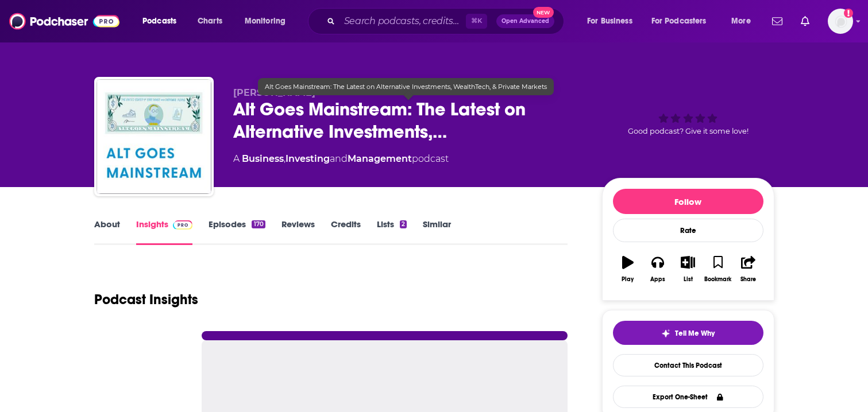 This screenshot has width=868, height=412. Describe the element at coordinates (718, 280) in the screenshot. I see `div: Bookmark` at that location.